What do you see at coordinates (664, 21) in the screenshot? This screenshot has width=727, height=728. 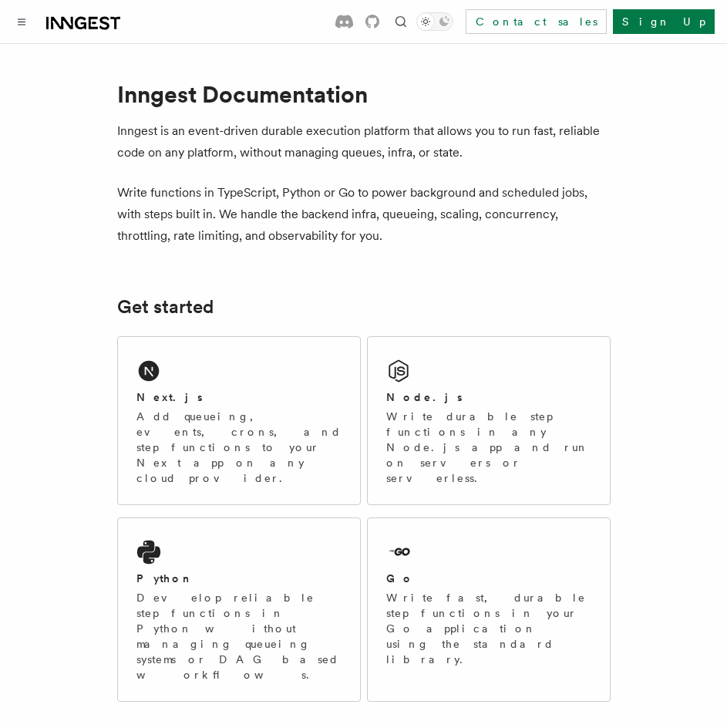 I see `a: Sign Up` at bounding box center [664, 21].